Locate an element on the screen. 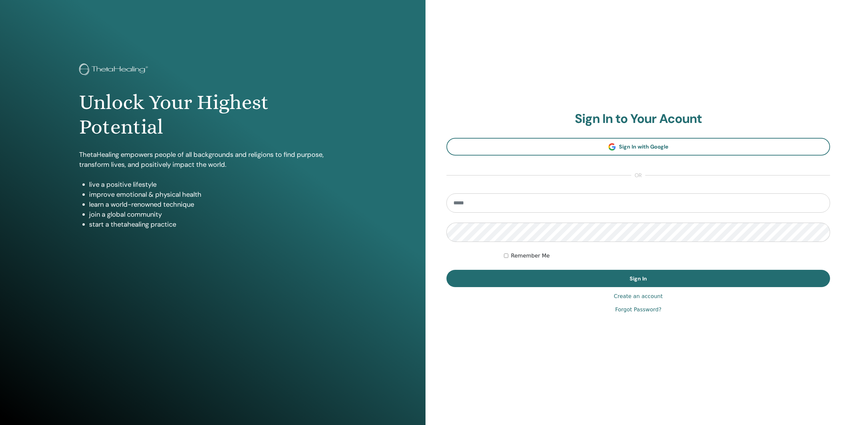  h2: Sign In to Your Acount is located at coordinates (638, 119).